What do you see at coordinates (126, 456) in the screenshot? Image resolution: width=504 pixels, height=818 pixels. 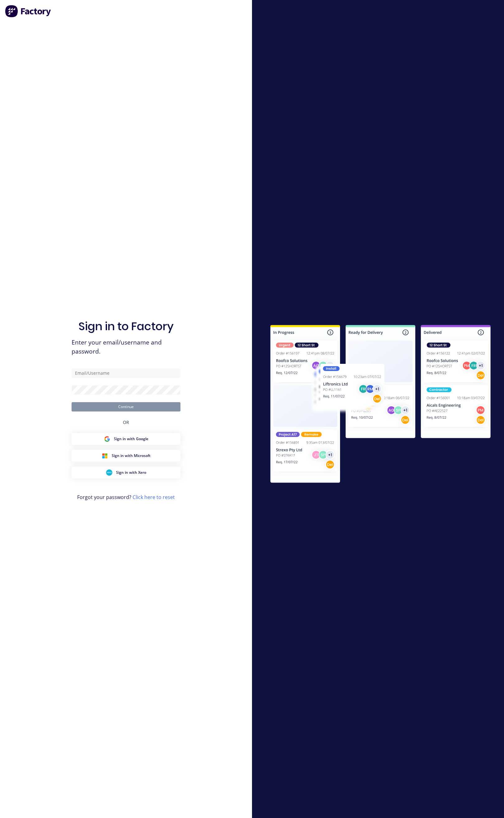 I see `button: Microsoft Sign inSign in with Microsoft` at bounding box center [126, 456].